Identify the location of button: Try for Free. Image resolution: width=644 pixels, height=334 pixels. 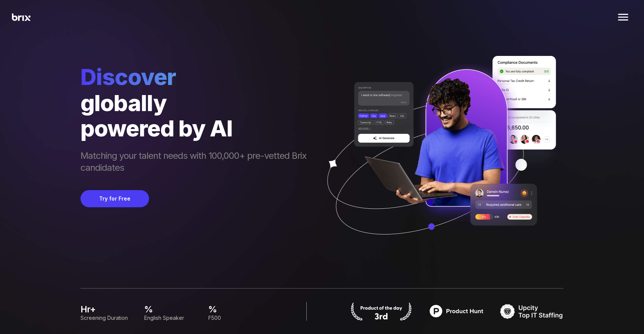
(115, 199).